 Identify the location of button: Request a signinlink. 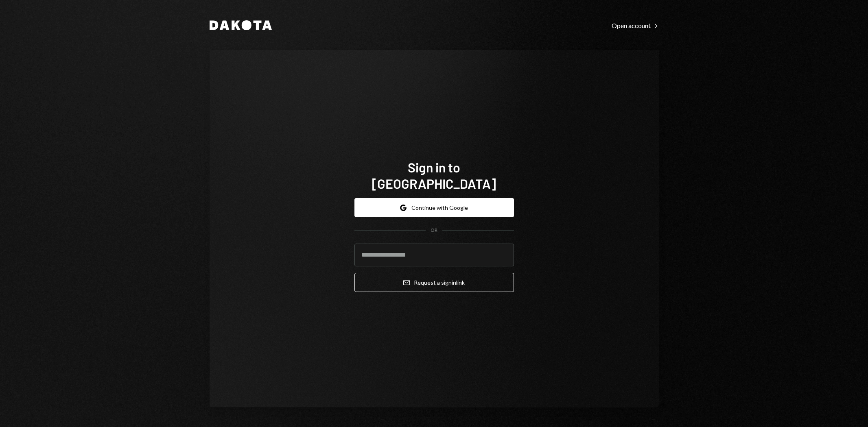
(434, 282).